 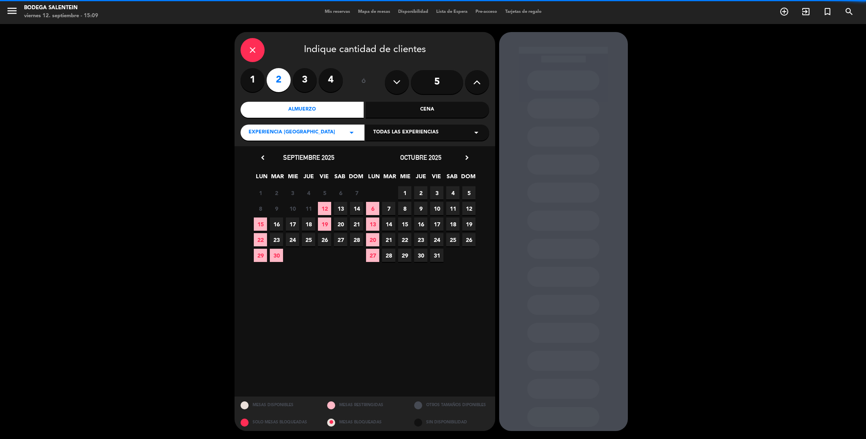 What do you see at coordinates (523, 12) in the screenshot?
I see `span: Tarjetas de regalo` at bounding box center [523, 12].